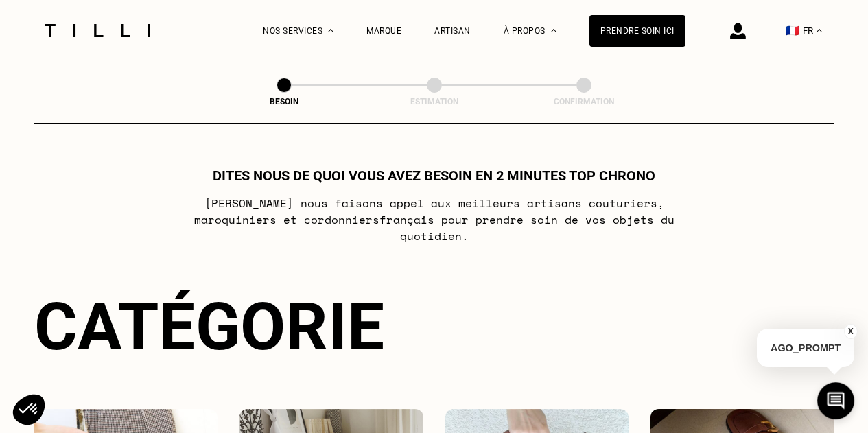  What do you see at coordinates (820, 30) in the screenshot?
I see `img: menu déroulant` at bounding box center [820, 30].